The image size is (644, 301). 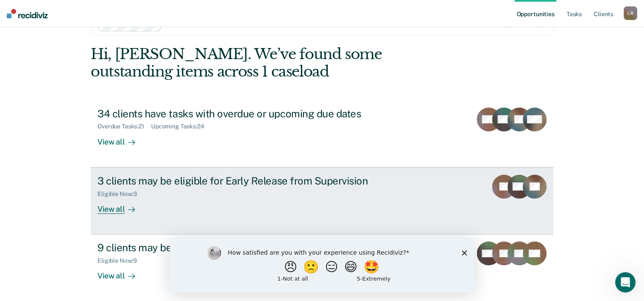 I want to click on div: How satisfied are you with your experience using Recidiviz?, so click(x=156, y=15).